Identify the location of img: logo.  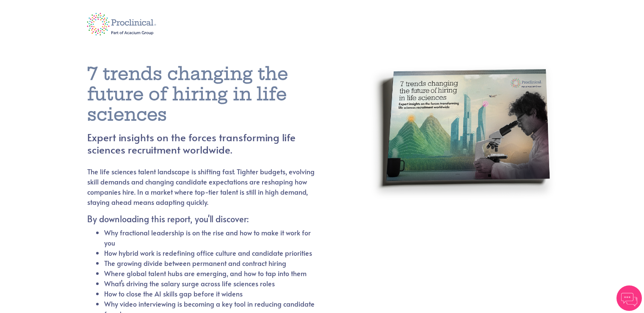
(122, 24).